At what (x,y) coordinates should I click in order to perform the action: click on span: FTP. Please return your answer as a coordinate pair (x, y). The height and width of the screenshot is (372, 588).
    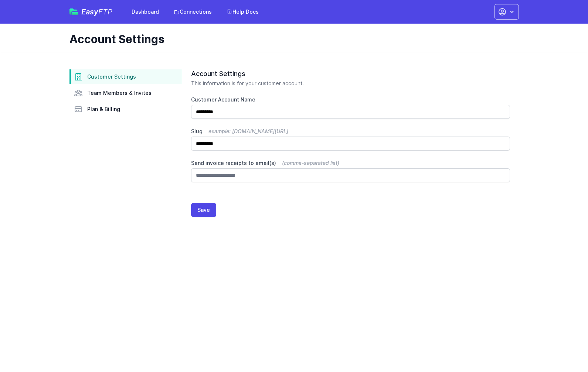
    Looking at the image, I should click on (105, 12).